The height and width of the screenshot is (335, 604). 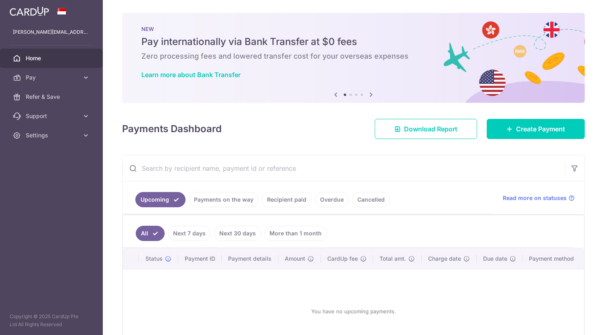 What do you see at coordinates (52, 78) in the screenshot?
I see `span: Pay` at bounding box center [52, 78].